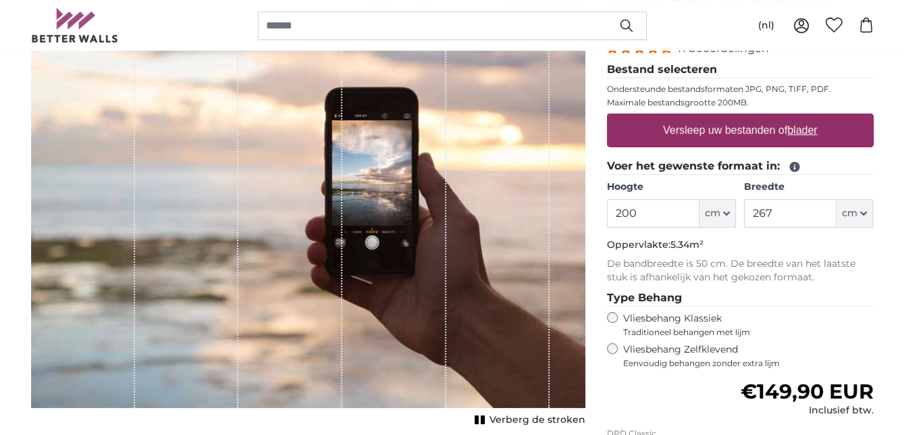 The height and width of the screenshot is (435, 904). What do you see at coordinates (802, 130) in the screenshot?
I see `u: blader` at bounding box center [802, 130].